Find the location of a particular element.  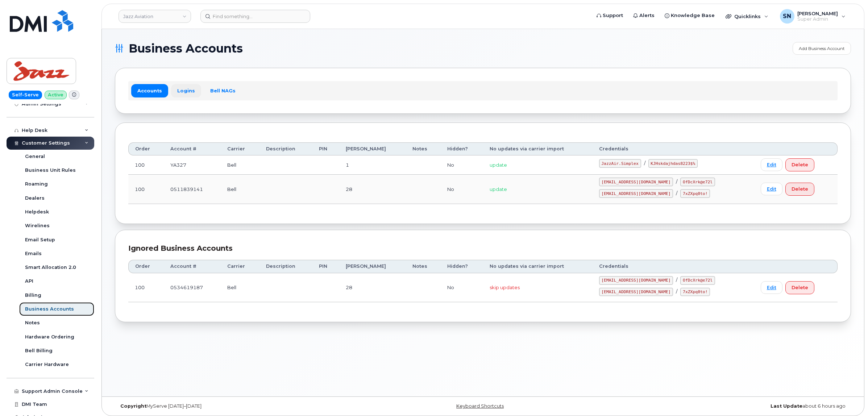

strong: Last Update is located at coordinates (787, 406).